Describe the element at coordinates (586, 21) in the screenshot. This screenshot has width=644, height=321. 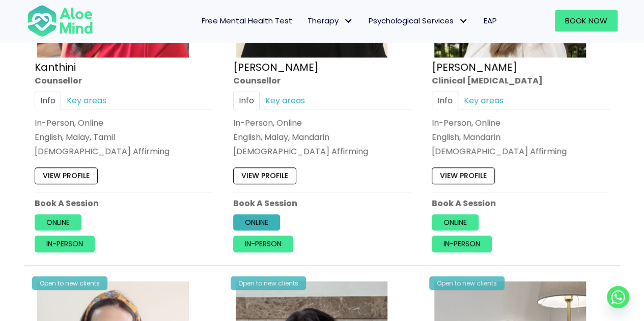
I see `a: Book Now` at that location.